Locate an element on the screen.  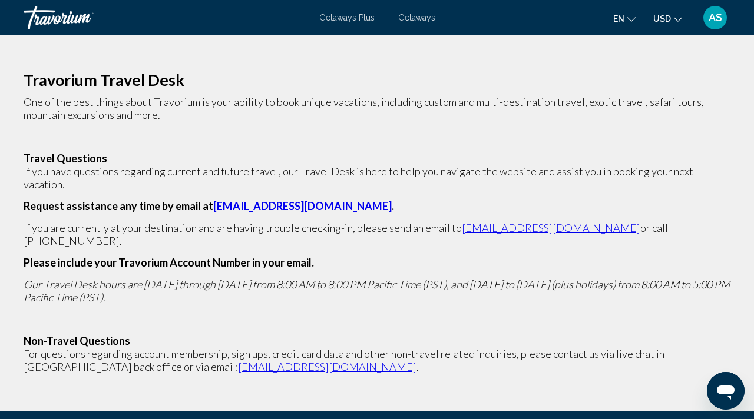
p: For questions regarding account membership, sign ups, credit card data and other non-travel relat... is located at coordinates (377, 360).